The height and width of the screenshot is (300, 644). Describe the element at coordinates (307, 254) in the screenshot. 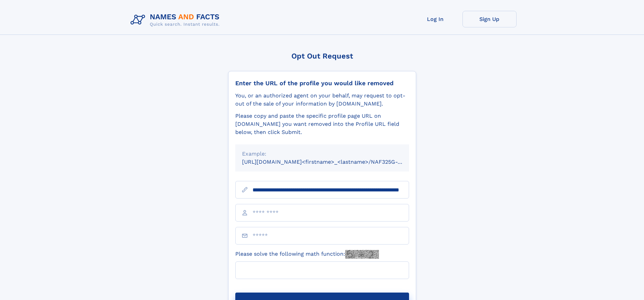

I see `label: Please solve the following math function:` at that location.